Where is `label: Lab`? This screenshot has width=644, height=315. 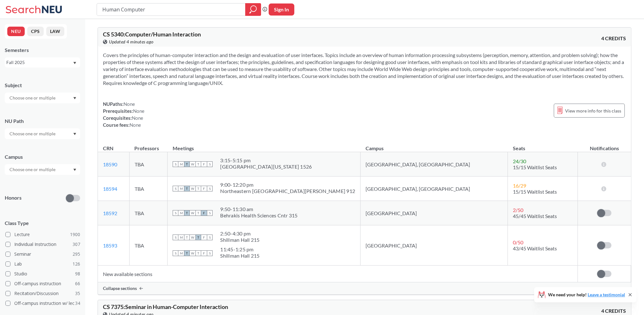 label: Lab is located at coordinates (43, 264).